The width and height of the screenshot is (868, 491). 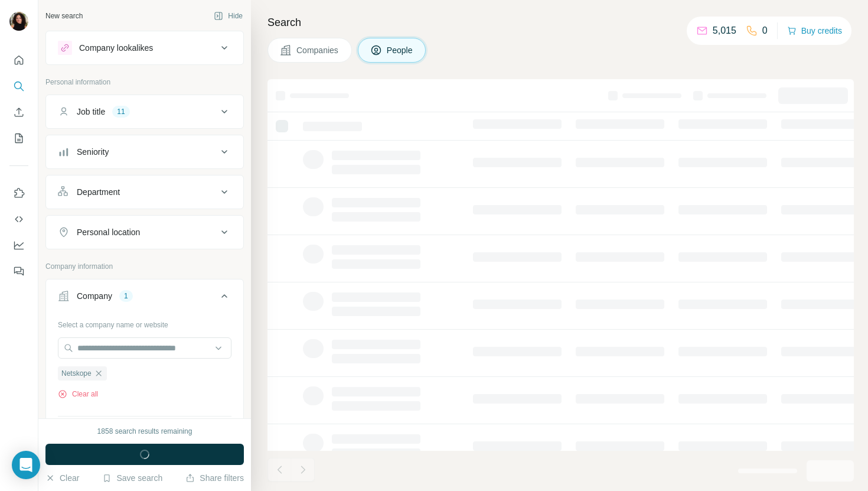 I want to click on button: My lists, so click(x=19, y=138).